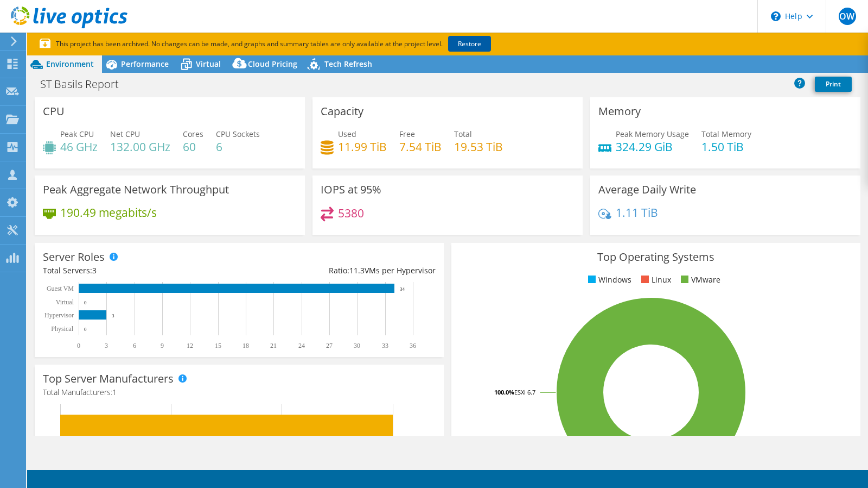 Image resolution: width=868 pixels, height=488 pixels. Describe the element at coordinates (699, 280) in the screenshot. I see `li: VMware` at that location.